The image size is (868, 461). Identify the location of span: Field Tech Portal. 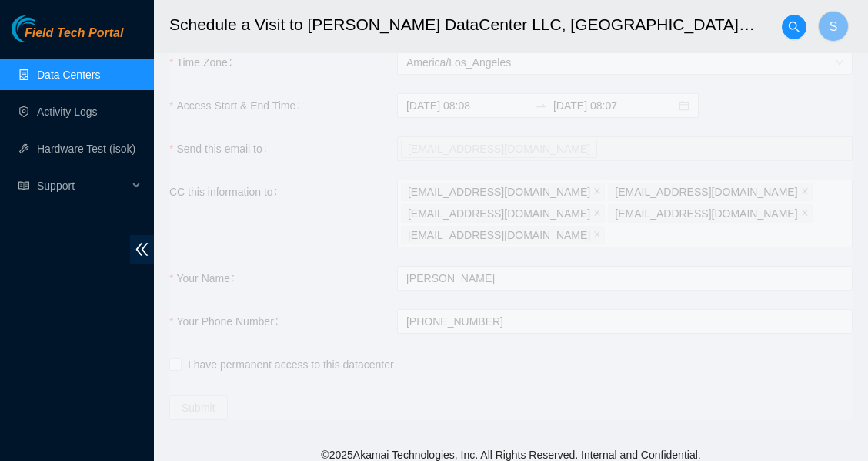
(74, 33).